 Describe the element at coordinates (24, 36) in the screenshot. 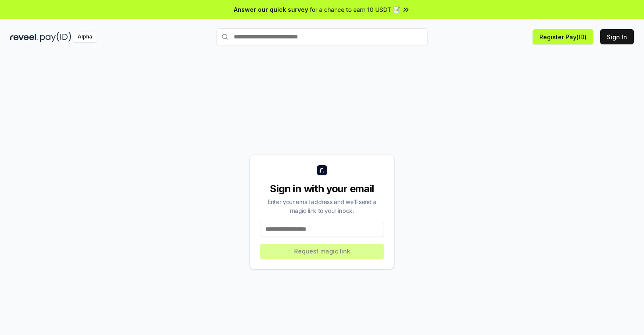

I see `img: reveel_dark` at that location.